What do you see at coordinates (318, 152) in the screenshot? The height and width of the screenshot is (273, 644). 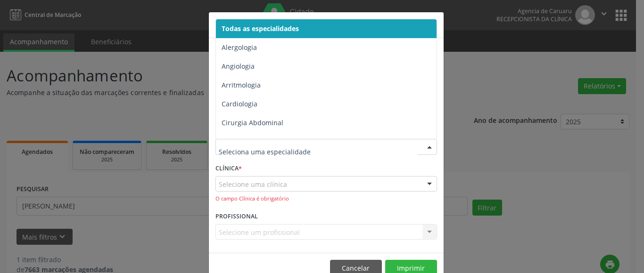 I see `input: Seleciona uma especialidade` at bounding box center [318, 152].